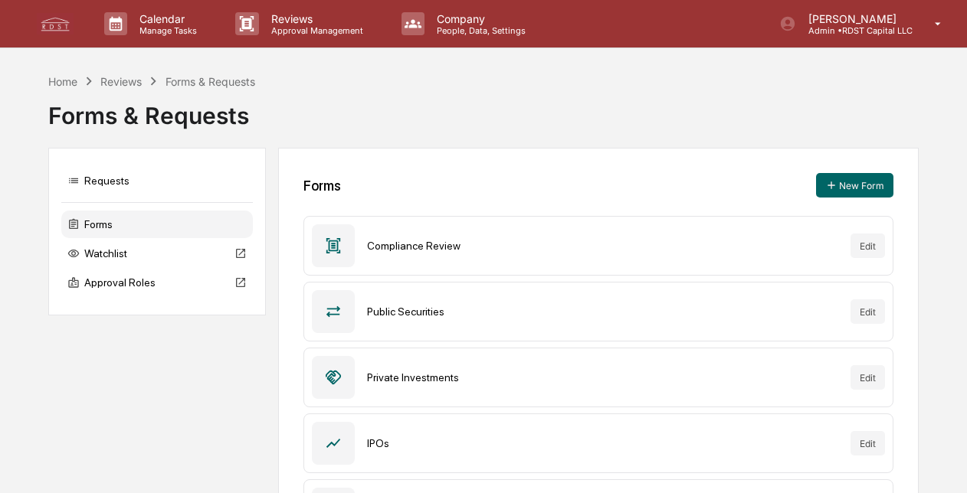 This screenshot has width=967, height=493. What do you see at coordinates (602, 444) in the screenshot?
I see `div: IPOs` at bounding box center [602, 444].